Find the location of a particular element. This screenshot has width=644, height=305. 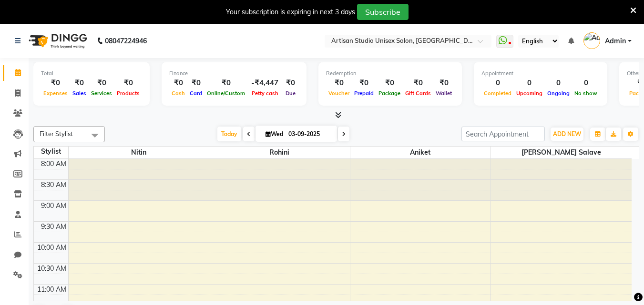

span: Wallet is located at coordinates (444, 93).